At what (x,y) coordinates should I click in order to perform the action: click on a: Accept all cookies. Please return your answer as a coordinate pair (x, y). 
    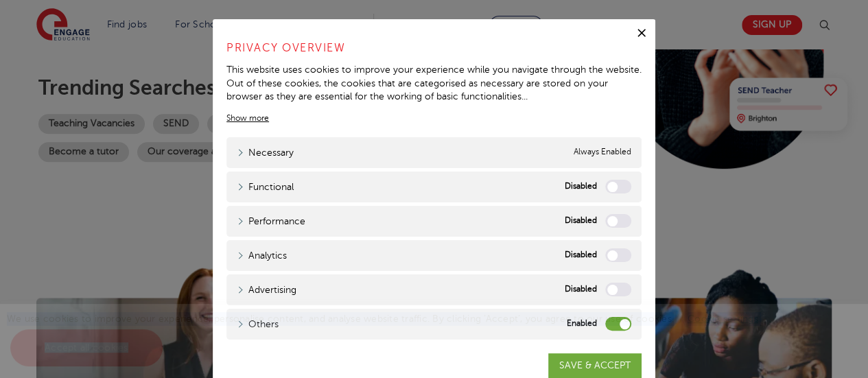
    Looking at the image, I should click on (86, 348).